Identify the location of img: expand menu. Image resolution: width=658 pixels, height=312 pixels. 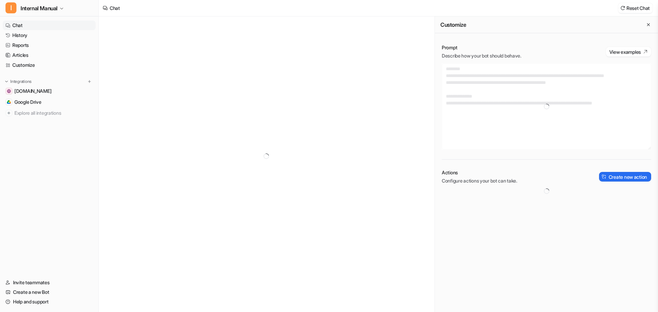
(7, 82).